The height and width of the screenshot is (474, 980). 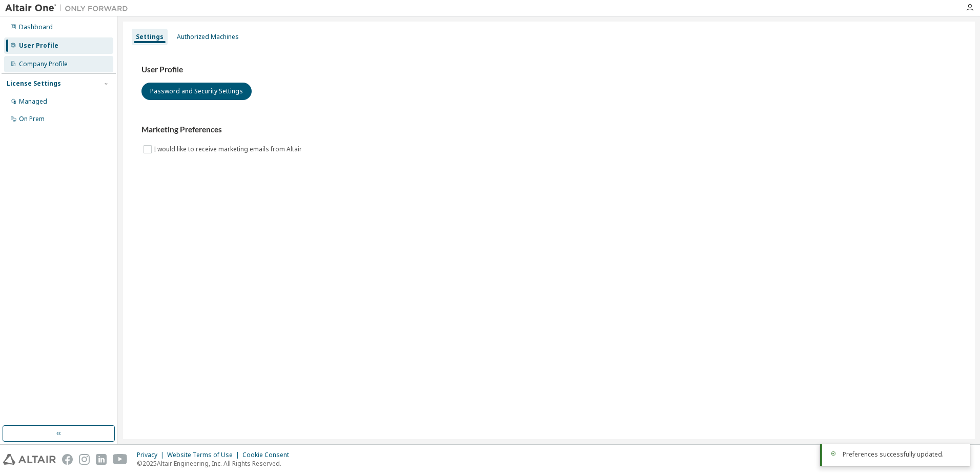 What do you see at coordinates (32, 101) in the screenshot?
I see `div: Managed` at bounding box center [32, 101].